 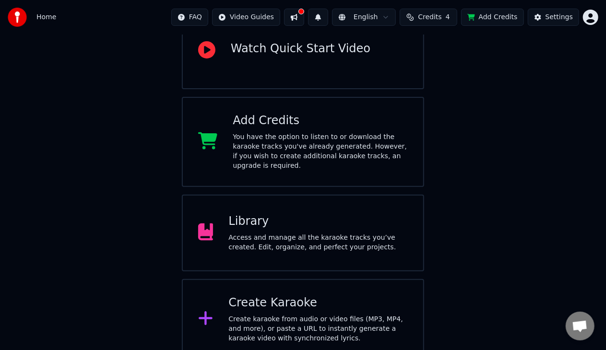 I want to click on button: Settings, so click(x=553, y=17).